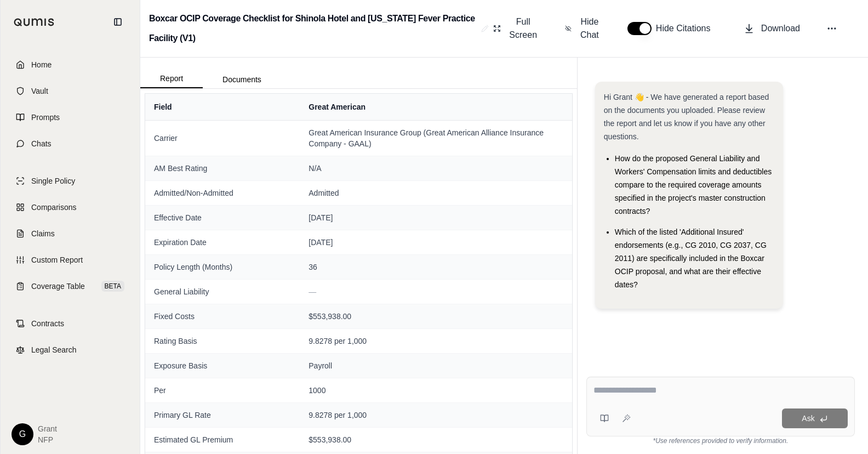 The height and width of the screenshot is (454, 868). Describe the element at coordinates (222, 193) in the screenshot. I see `span: Admitted/Non-Admitted` at that location.